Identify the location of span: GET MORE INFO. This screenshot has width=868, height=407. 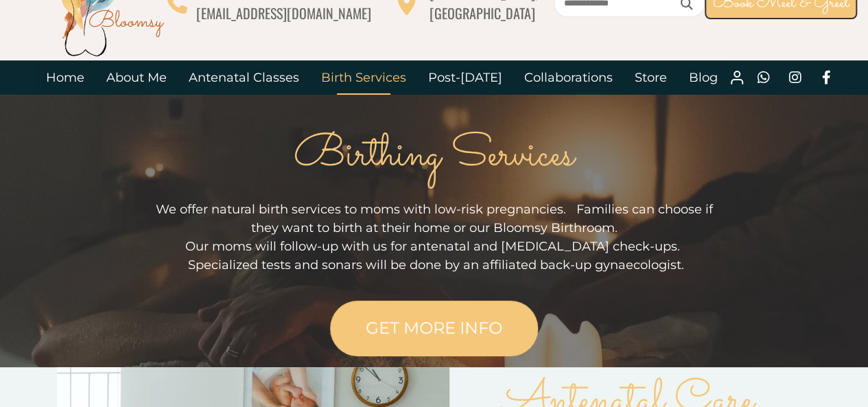
(434, 327).